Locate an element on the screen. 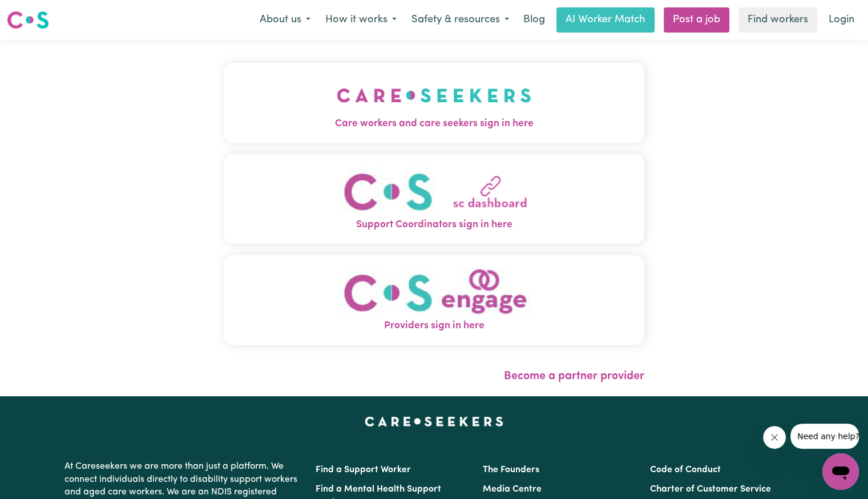  a: Charter of Customer Service is located at coordinates (711, 489).